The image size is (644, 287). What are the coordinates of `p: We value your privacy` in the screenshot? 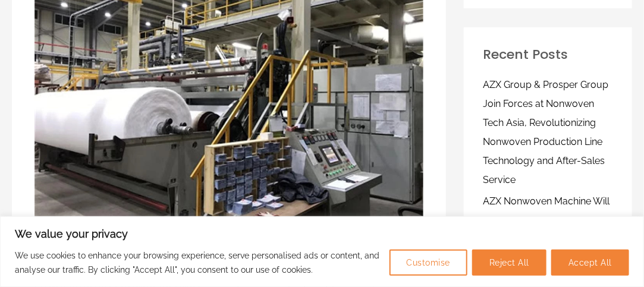 It's located at (322, 234).